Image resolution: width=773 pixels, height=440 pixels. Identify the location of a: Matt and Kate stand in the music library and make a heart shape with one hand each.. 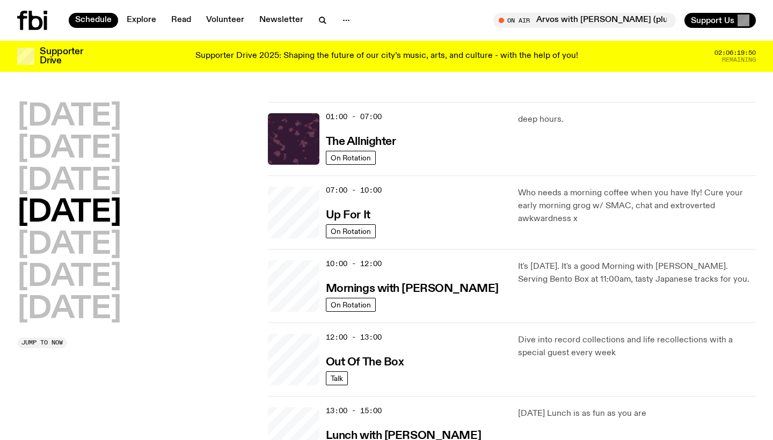
(294, 360).